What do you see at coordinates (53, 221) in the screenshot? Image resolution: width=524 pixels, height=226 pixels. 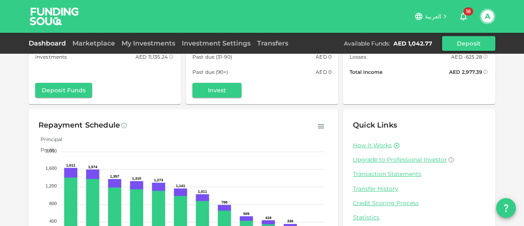 I see `tspan: 400` at bounding box center [53, 221].